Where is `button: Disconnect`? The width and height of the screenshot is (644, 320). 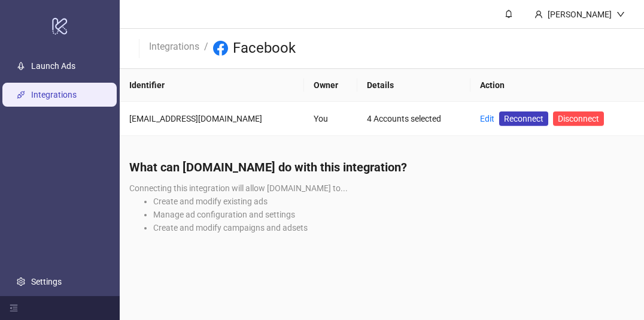 button: Disconnect is located at coordinates (578, 119).